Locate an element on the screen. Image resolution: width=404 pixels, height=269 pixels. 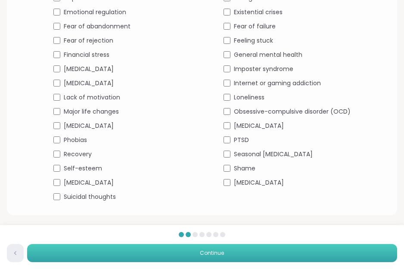
span: PTSD is located at coordinates (241, 140).